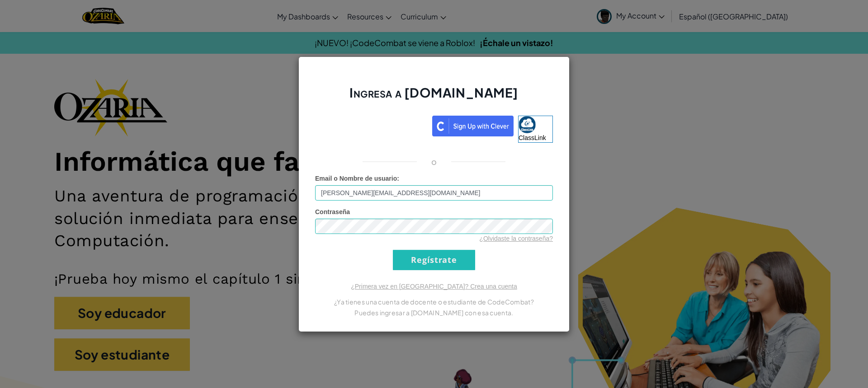 Image resolution: width=868 pixels, height=388 pixels. I want to click on p: ¿Ya tienes una cuenta de docente o estudiante de CodeCombat?, so click(434, 302).